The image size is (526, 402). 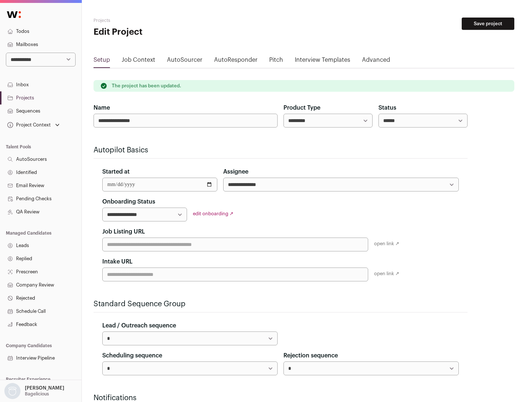 I want to click on a: AutoSourcer, so click(x=185, y=61).